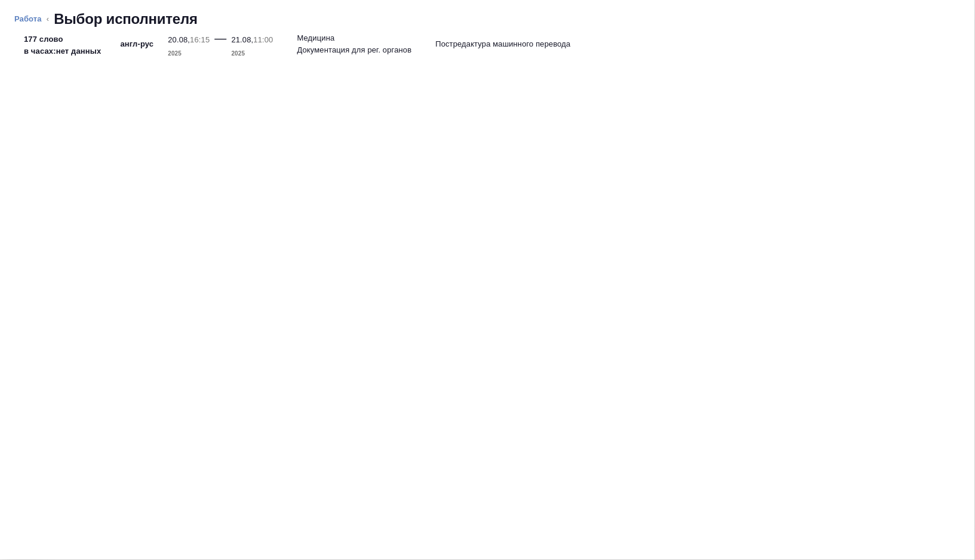 The height and width of the screenshot is (560, 975). What do you see at coordinates (502, 44) in the screenshot?
I see `p: Постредактура машинного перевода` at bounding box center [502, 44].